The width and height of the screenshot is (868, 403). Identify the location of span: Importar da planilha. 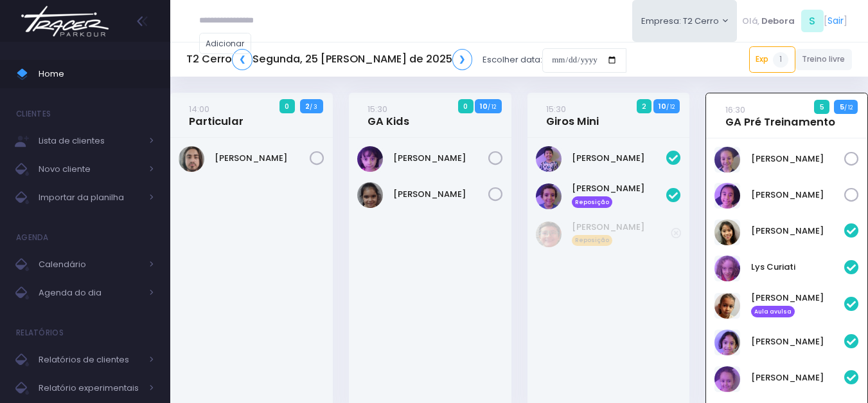
(90, 198).